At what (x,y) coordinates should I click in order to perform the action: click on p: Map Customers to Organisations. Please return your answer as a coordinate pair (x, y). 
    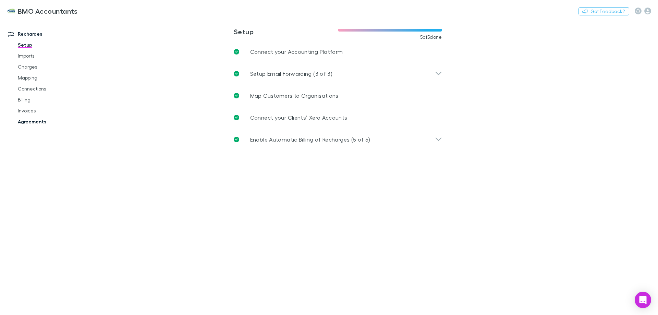
    Looking at the image, I should click on (294, 96).